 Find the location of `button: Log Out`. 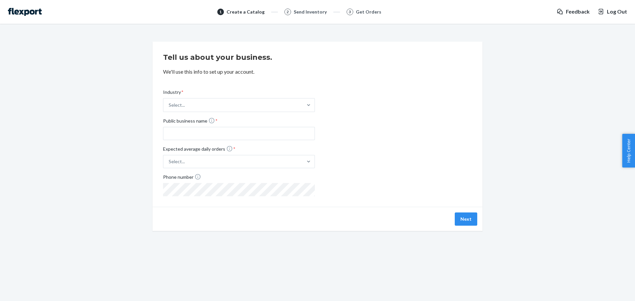

button: Log Out is located at coordinates (612, 12).